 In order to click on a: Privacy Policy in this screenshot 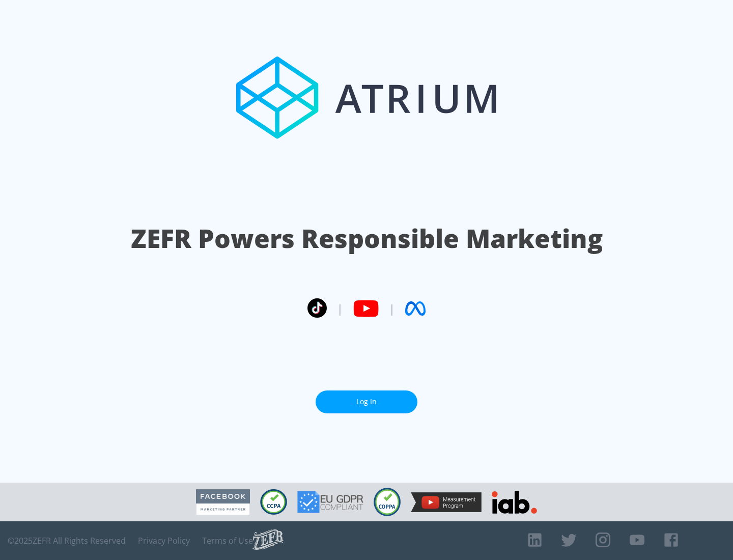, I will do `click(164, 541)`.